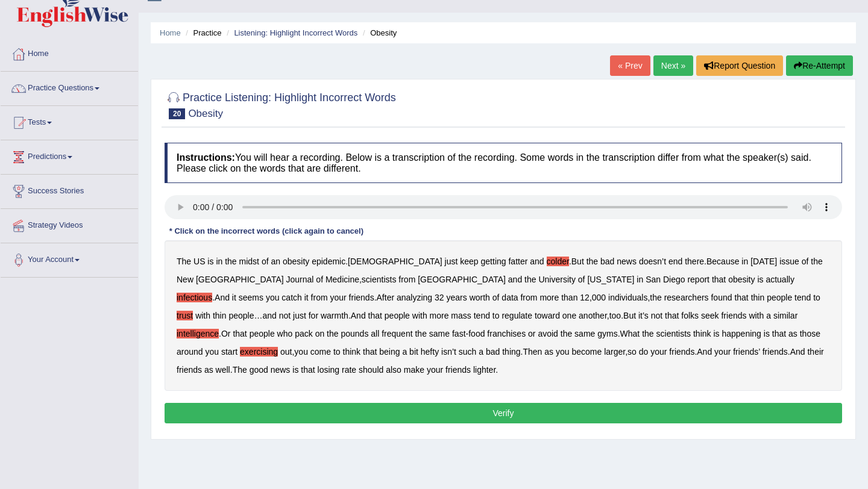  What do you see at coordinates (627, 297) in the screenshot?
I see `b: individuals` at bounding box center [627, 297].